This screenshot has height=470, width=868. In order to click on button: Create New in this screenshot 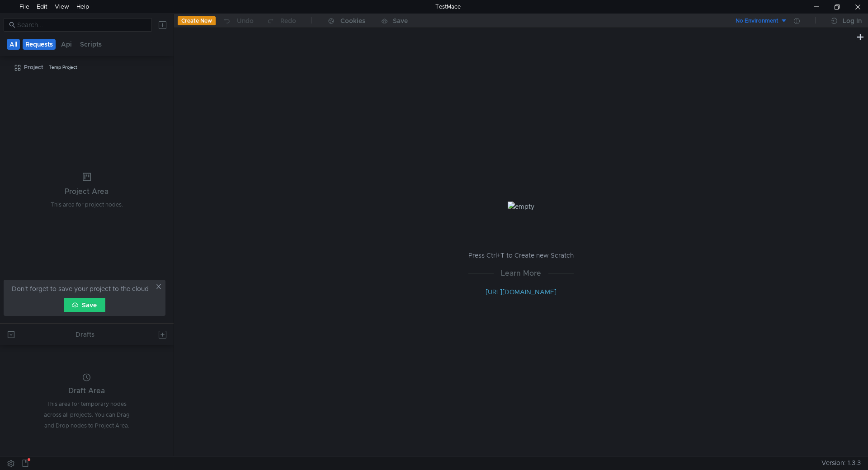, I will do `click(196, 21)`.